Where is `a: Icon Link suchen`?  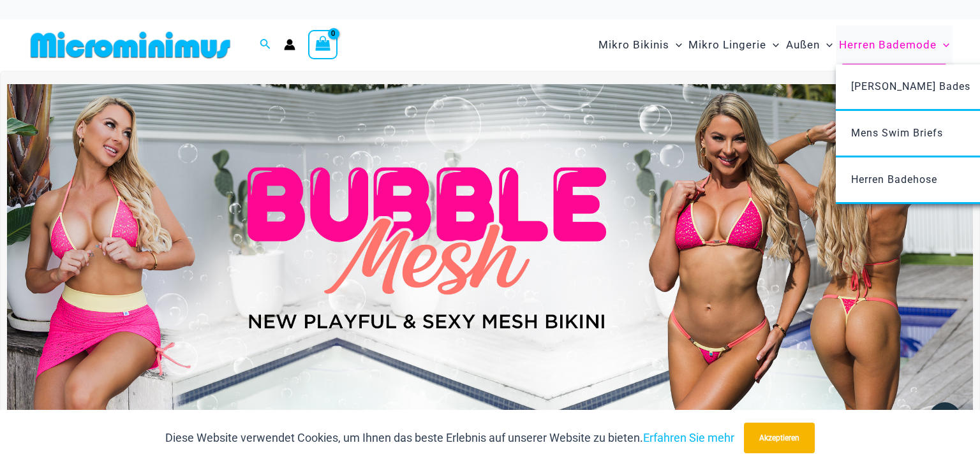 a: Icon Link suchen is located at coordinates (265, 45).